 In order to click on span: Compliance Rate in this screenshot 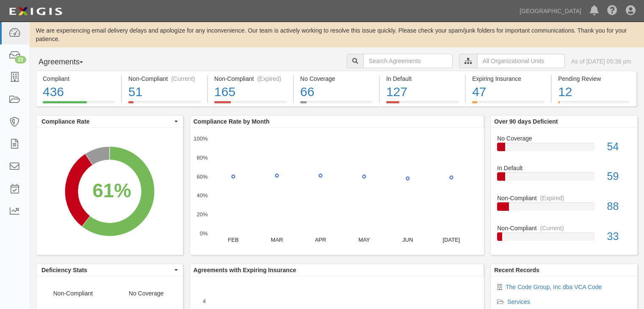, I will do `click(107, 121)`.